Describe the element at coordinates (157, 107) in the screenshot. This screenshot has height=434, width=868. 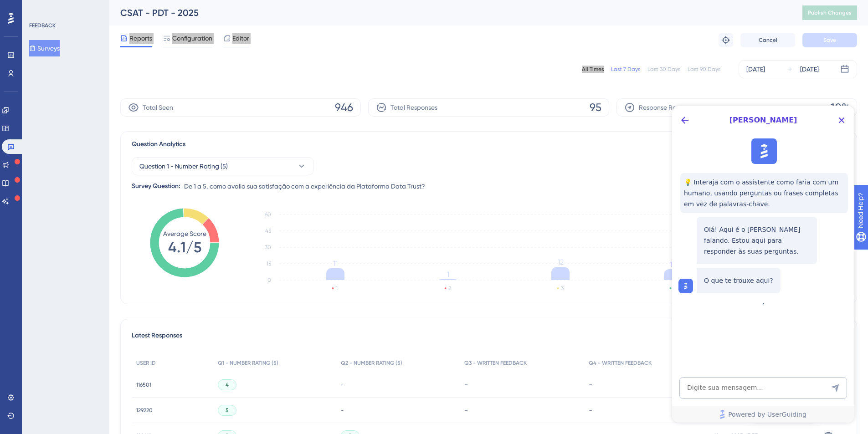
I see `span: Total Seen` at that location.